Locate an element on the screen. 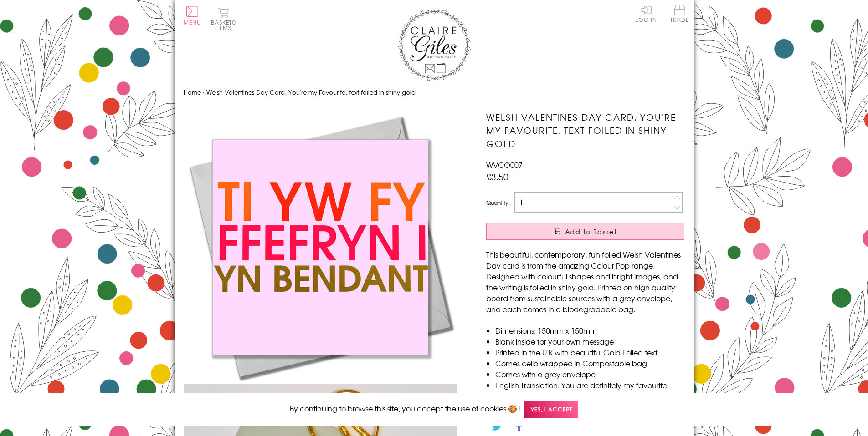  li: Printed in the U.K with beautiful Gold Foiled text is located at coordinates (589, 353).